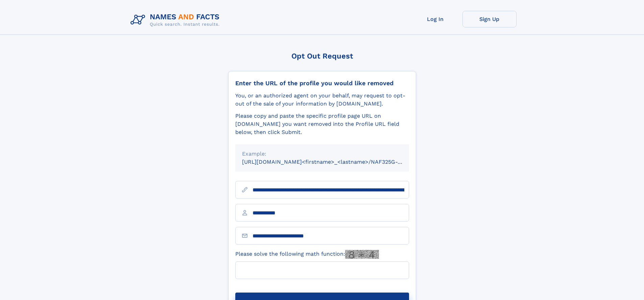 This screenshot has height=300, width=644. What do you see at coordinates (490, 19) in the screenshot?
I see `a: Sign Up` at bounding box center [490, 19].